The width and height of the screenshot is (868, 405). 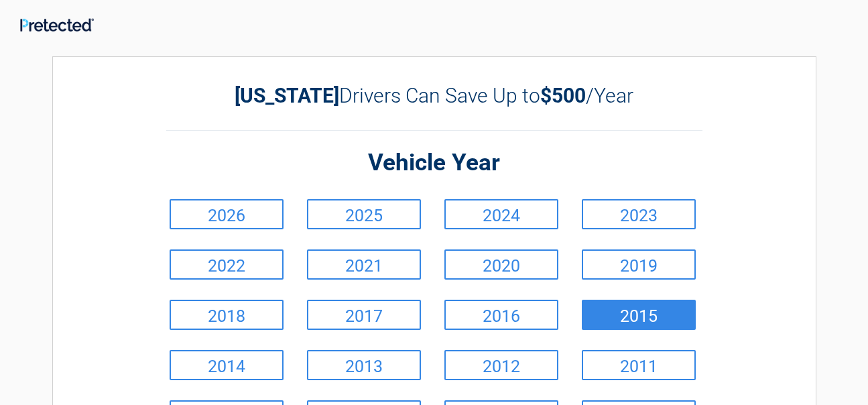 I want to click on a: 2017, so click(x=364, y=315).